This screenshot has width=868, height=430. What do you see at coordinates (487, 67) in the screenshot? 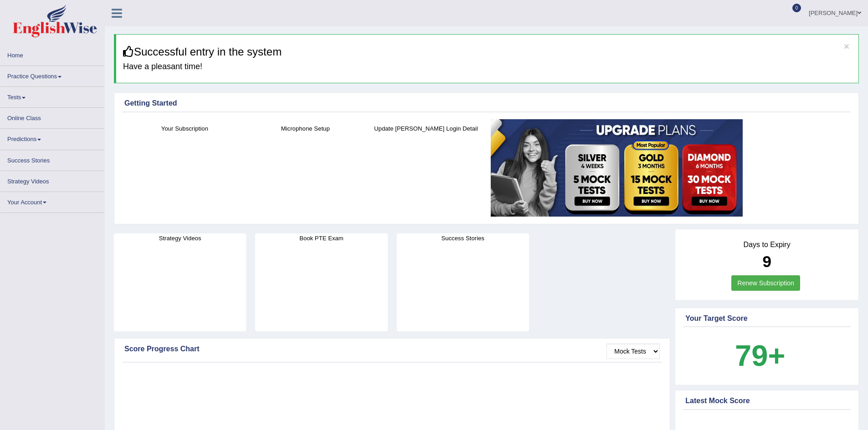
I see `h4: Have a pleasant time!` at bounding box center [487, 67].